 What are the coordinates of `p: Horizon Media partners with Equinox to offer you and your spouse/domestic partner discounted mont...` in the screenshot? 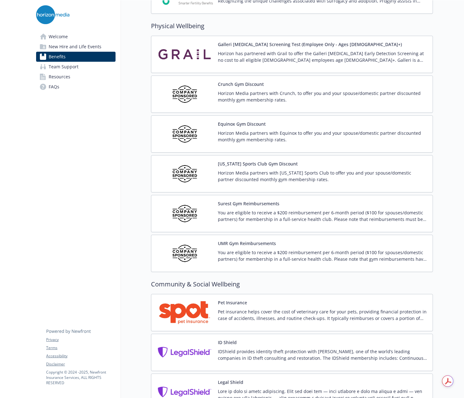 It's located at (322, 136).